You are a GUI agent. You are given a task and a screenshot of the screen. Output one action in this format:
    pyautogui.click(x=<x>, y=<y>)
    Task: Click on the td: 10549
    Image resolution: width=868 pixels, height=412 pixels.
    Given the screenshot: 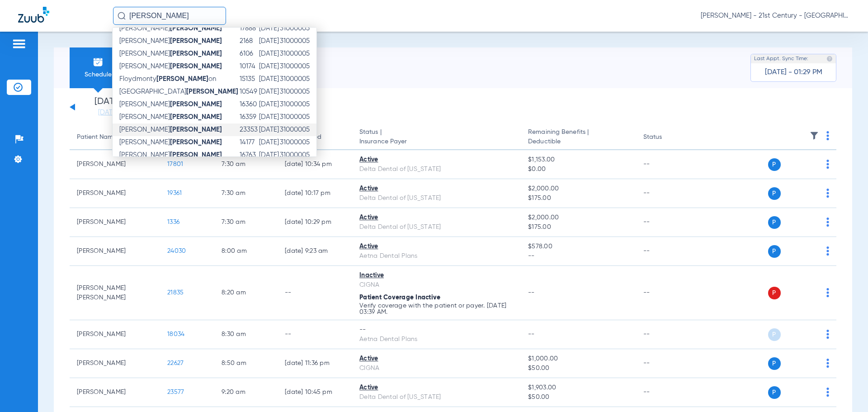 What is the action you would take?
    pyautogui.click(x=249, y=92)
    